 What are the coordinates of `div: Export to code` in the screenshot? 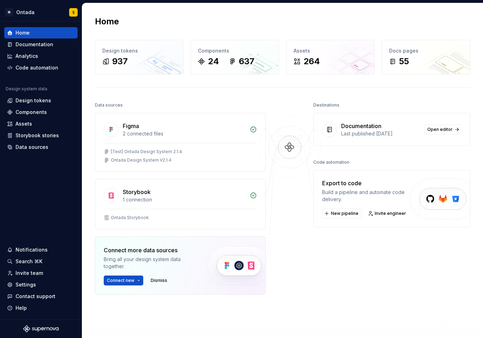 It's located at (366, 183).